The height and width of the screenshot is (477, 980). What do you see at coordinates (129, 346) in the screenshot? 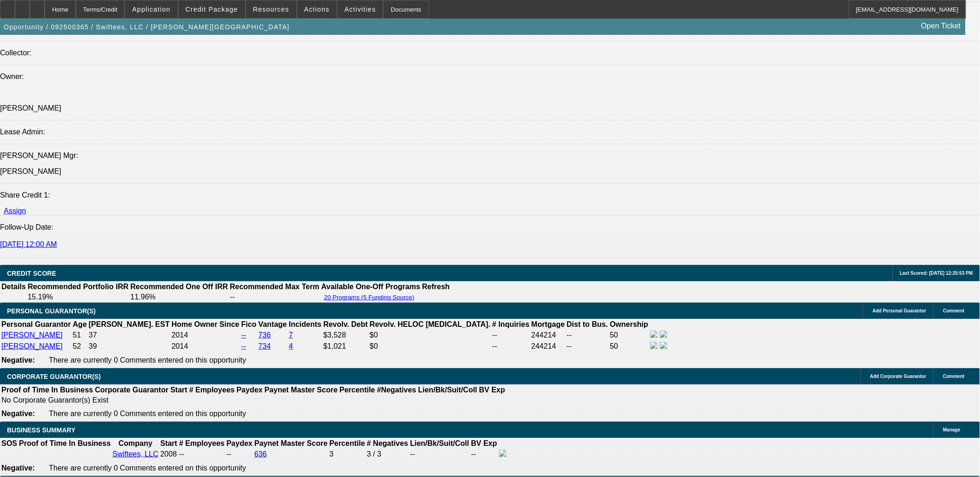
I see `td: 39` at bounding box center [129, 346].